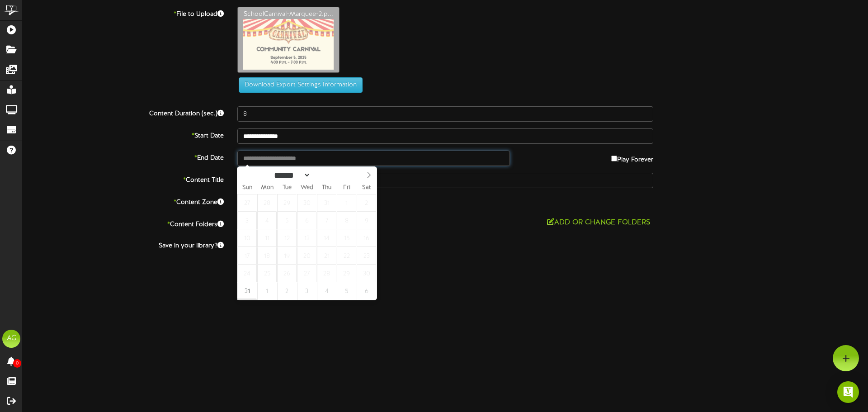 The height and width of the screenshot is (412, 868). What do you see at coordinates (247, 255) in the screenshot?
I see `span: August 17, 2025` at bounding box center [247, 255].